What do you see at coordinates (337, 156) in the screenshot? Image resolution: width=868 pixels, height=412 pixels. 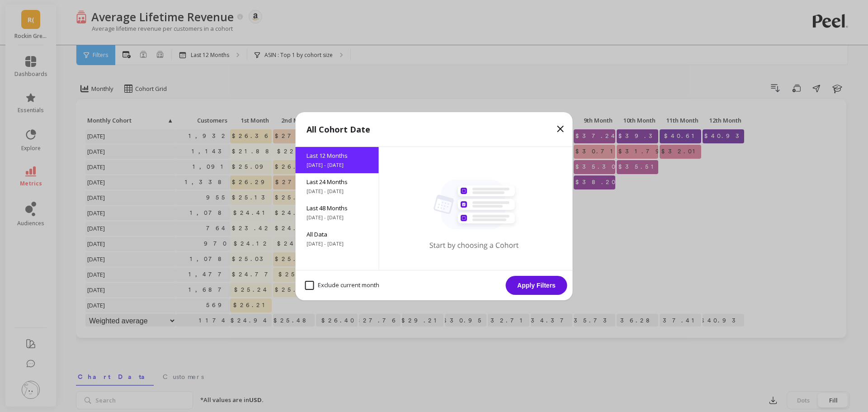 I see `span: Last 12 Months` at bounding box center [337, 156].